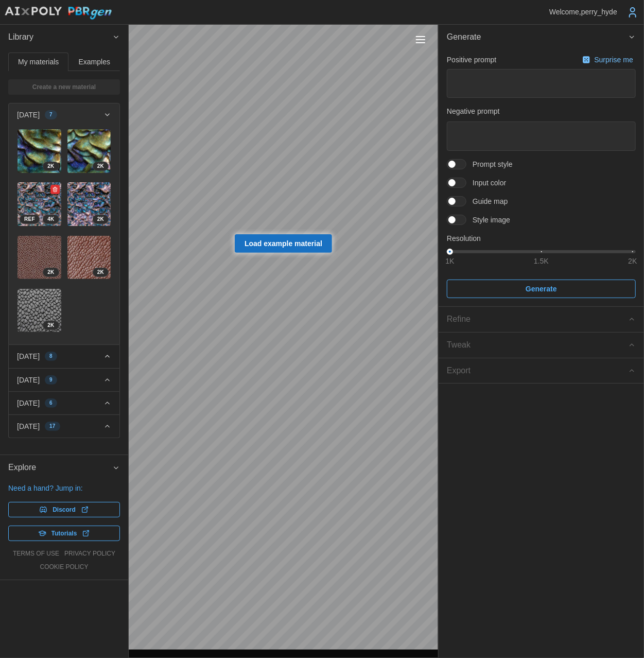 The image size is (644, 658). I want to click on a: Create a new material, so click(64, 87).